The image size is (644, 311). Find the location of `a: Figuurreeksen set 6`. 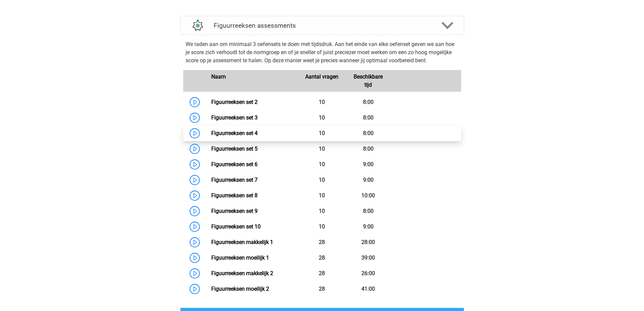

a: Figuurreeksen set 6 is located at coordinates (234, 164).